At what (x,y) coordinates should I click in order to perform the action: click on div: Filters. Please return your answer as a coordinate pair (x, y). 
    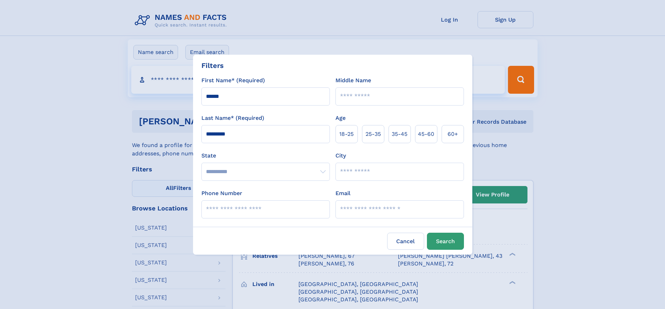
    Looking at the image, I should click on (212, 66).